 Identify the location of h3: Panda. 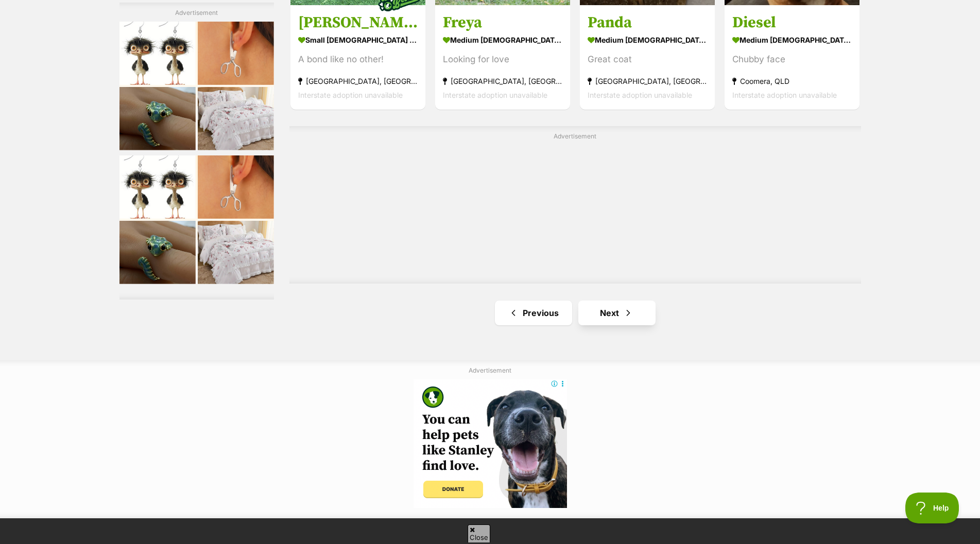
(648, 22).